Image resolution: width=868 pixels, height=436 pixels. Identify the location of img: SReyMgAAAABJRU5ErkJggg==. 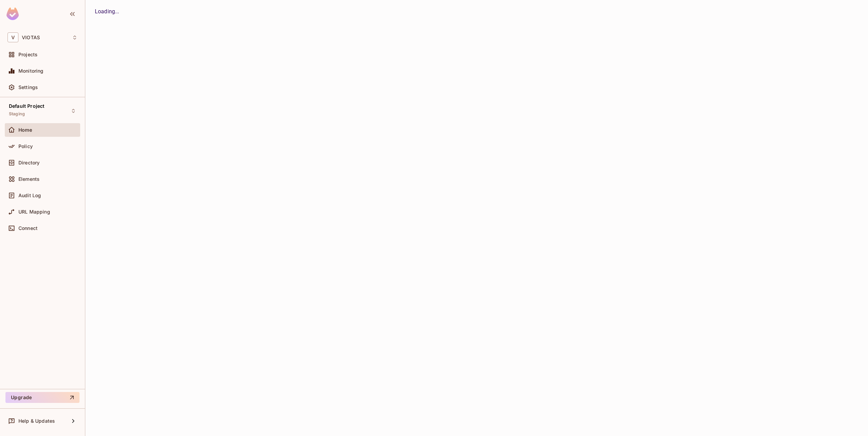
(12, 14).